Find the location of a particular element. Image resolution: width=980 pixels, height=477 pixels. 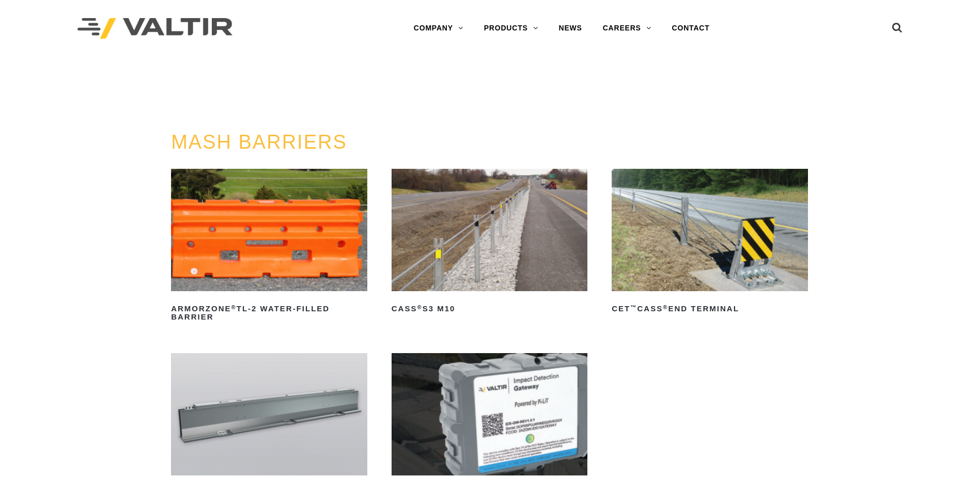

a: MASH BARRIERS is located at coordinates (259, 142).